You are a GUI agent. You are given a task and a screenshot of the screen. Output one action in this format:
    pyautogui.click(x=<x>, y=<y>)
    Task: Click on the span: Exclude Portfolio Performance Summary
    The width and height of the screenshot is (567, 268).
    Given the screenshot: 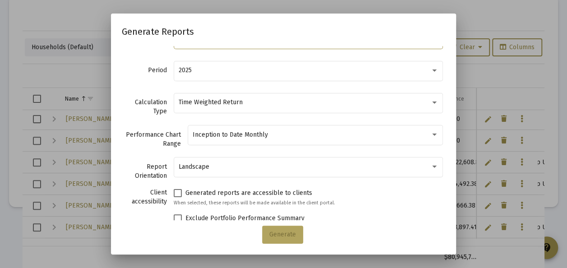 What is the action you would take?
    pyautogui.click(x=245, y=218)
    